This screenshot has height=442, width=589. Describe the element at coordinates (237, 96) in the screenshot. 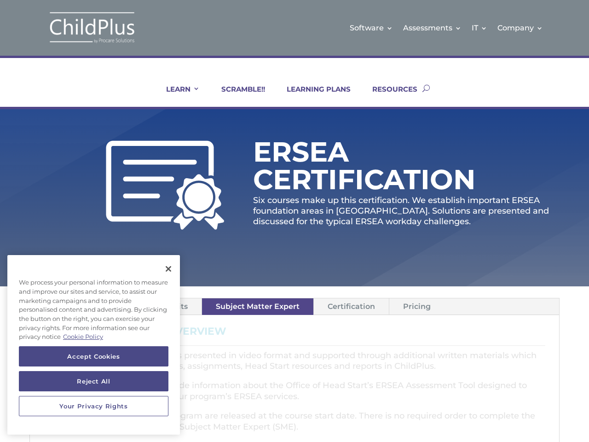

I see `a: SCRAMBLE!!` at that location.